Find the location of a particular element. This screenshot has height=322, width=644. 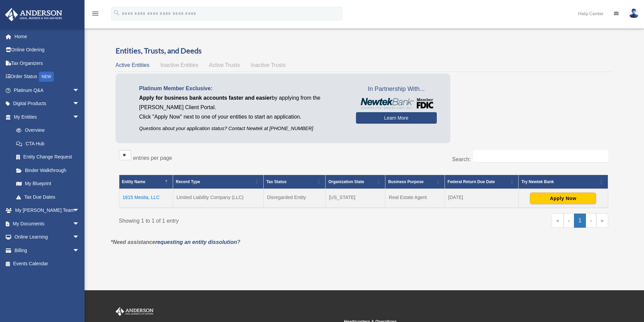

em: *Need assistance ? is located at coordinates (175, 242).